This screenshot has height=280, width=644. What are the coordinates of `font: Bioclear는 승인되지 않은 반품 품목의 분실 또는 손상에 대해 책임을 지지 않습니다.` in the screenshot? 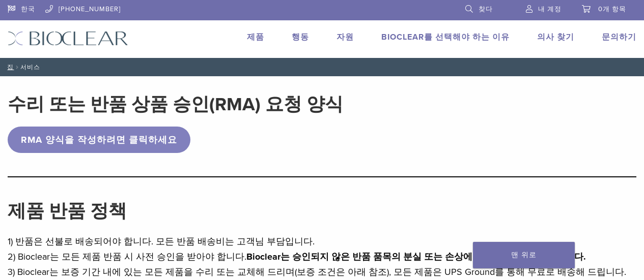 It's located at (416, 257).